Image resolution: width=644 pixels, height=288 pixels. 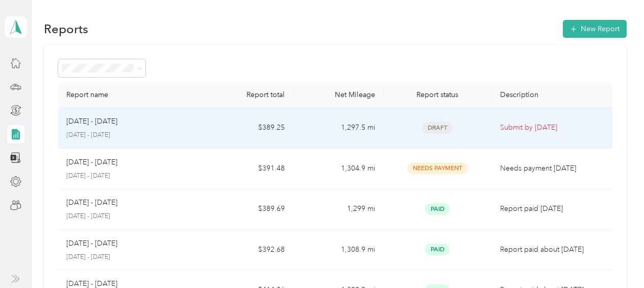 I want to click on td: 1,304.9 mi, so click(x=338, y=169).